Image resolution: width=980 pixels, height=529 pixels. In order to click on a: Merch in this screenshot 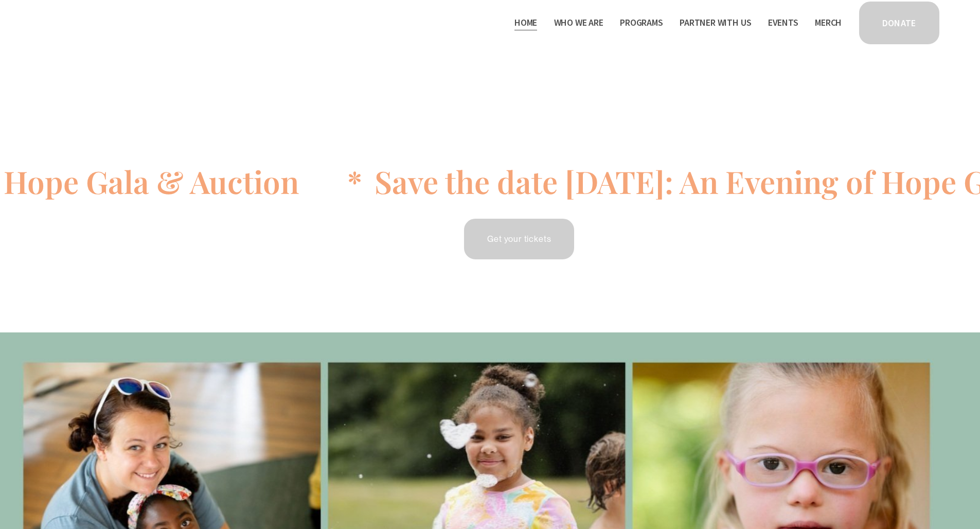, I will do `click(828, 22)`.